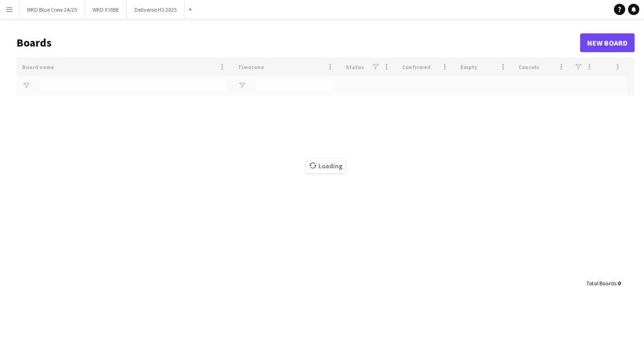 This screenshot has width=644, height=345. What do you see at coordinates (607, 43) in the screenshot?
I see `a: New Board` at bounding box center [607, 43].